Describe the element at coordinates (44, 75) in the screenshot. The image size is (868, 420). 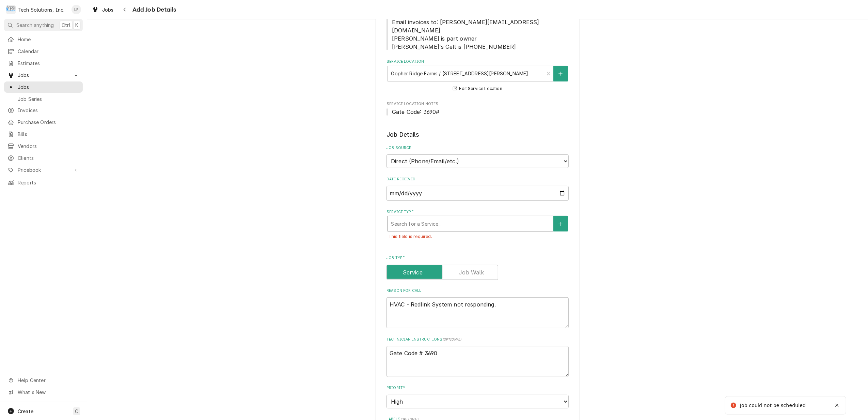
I see `a: Go to Jobs` at that location.